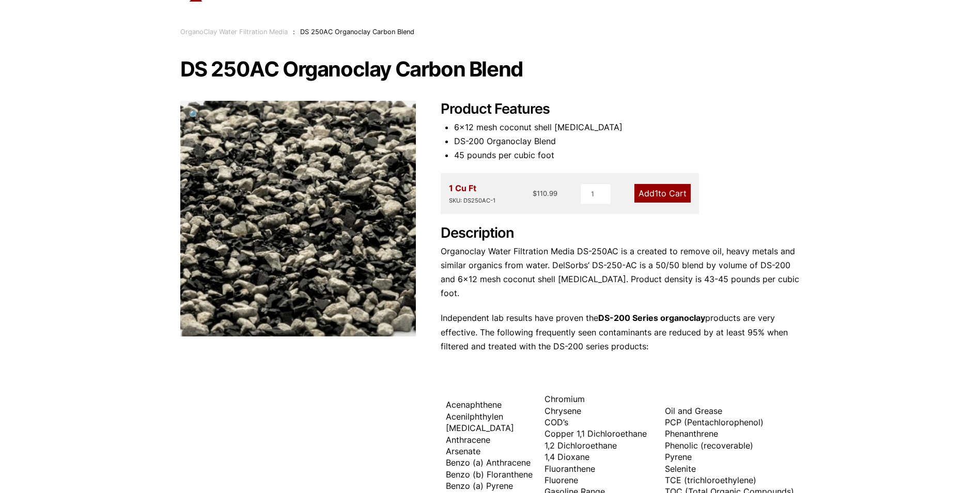 This screenshot has height=493, width=980. What do you see at coordinates (472, 193) in the screenshot?
I see `div: 1 Cu Ft` at bounding box center [472, 193].